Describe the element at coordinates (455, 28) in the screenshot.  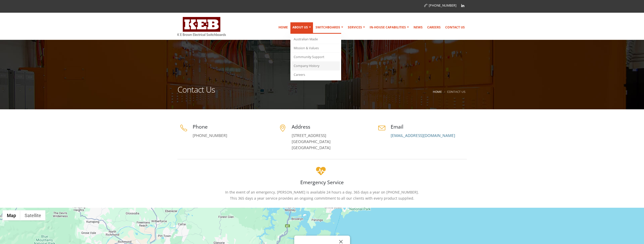
I see `a: Contact Us` at that location.